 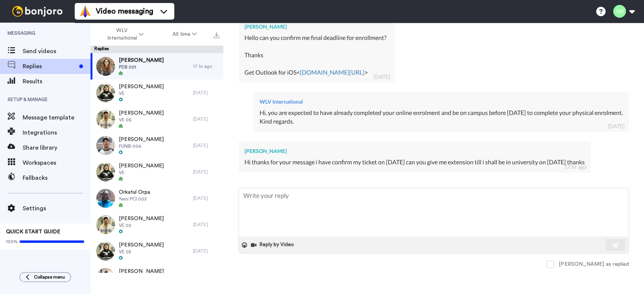 I want to click on span: VE 06, so click(x=141, y=120).